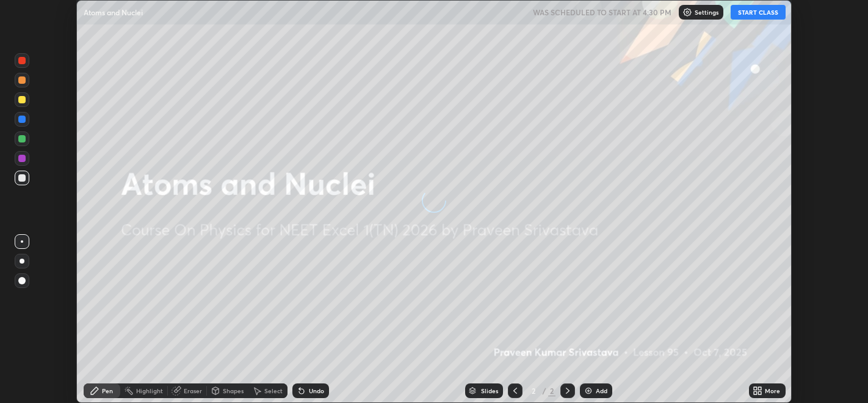 The width and height of the screenshot is (868, 403). I want to click on div: Slides, so click(489, 391).